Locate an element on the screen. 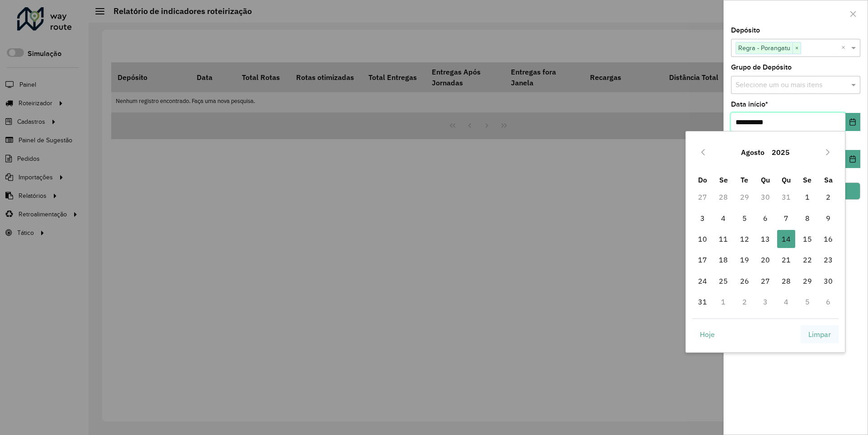 The height and width of the screenshot is (435, 868). label: Depósito is located at coordinates (746, 30).